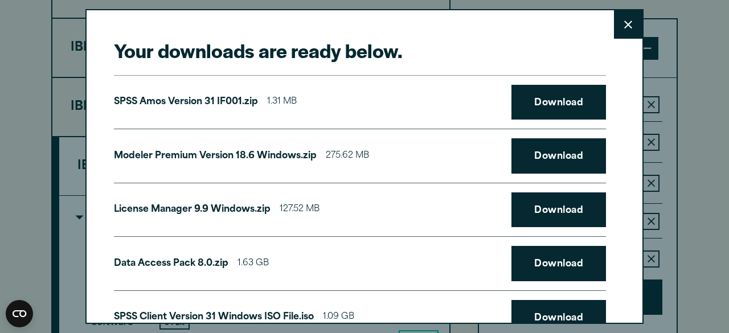 The width and height of the screenshot is (729, 333). Describe the element at coordinates (192, 210) in the screenshot. I see `p: License Manager 9.9 Windows.zip` at that location.